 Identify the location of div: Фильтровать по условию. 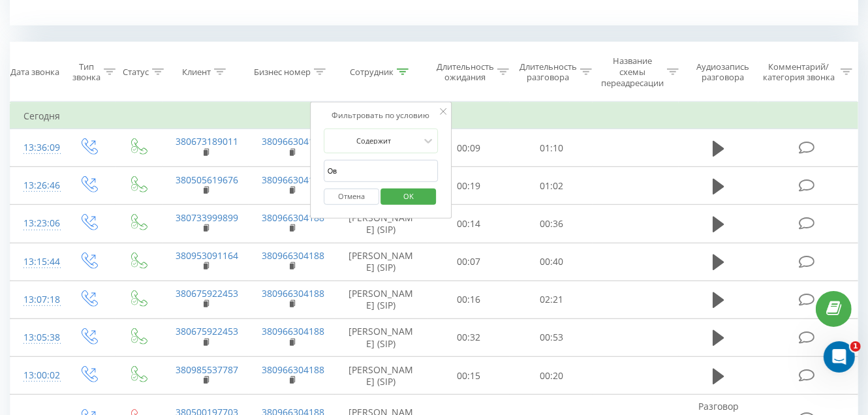
(381, 116).